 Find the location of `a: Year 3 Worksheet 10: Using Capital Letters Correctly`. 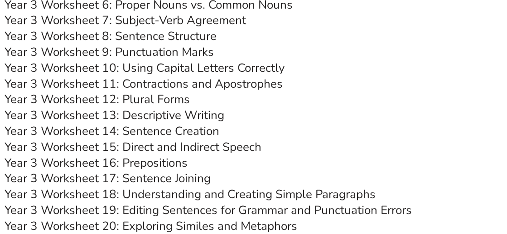

a: Year 3 Worksheet 10: Using Capital Letters Correctly is located at coordinates (145, 68).